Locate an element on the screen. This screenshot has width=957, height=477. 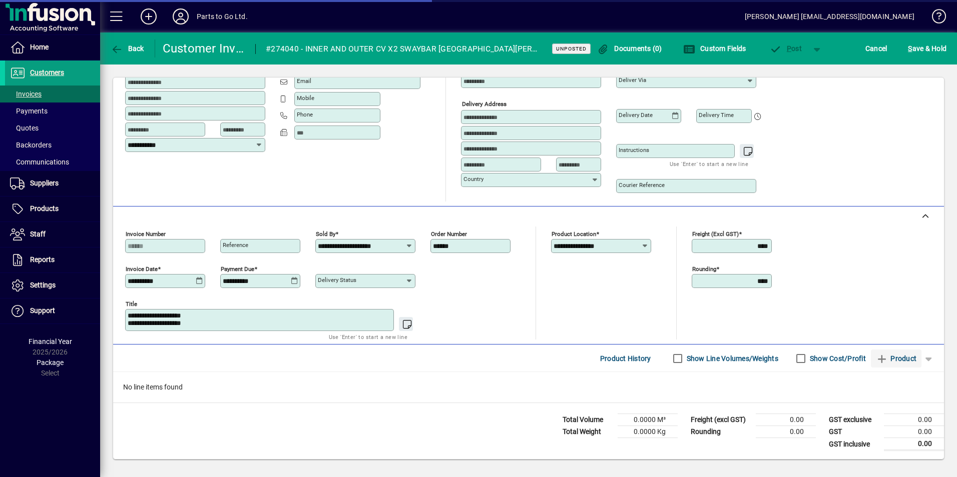
td: Rounding is located at coordinates (721, 432).